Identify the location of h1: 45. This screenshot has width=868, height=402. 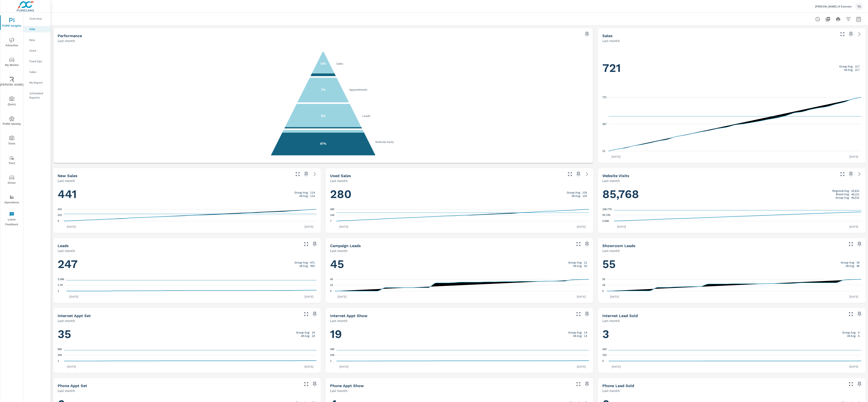
(459, 264).